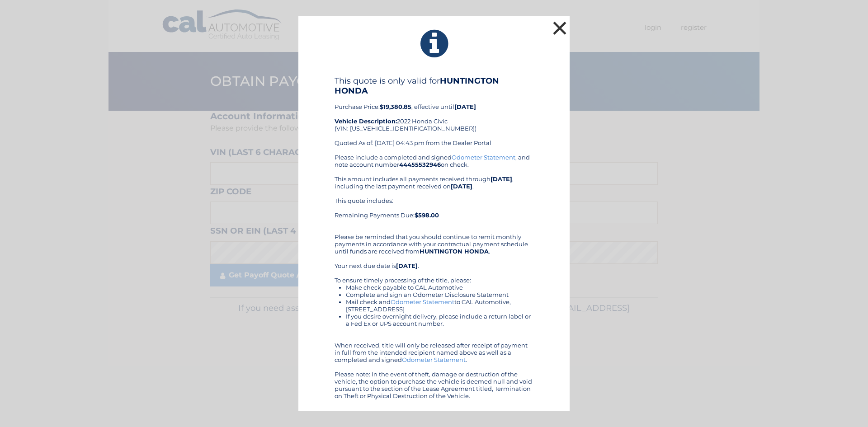 The width and height of the screenshot is (868, 427). I want to click on div: Please include a completed and signed , and note account number on check. This amount includes al..., so click(434, 277).